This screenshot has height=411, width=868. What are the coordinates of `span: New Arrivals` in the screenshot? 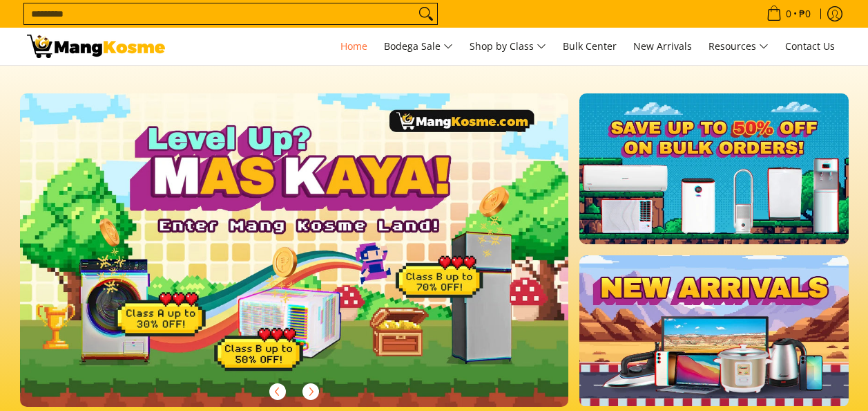 It's located at (663, 46).